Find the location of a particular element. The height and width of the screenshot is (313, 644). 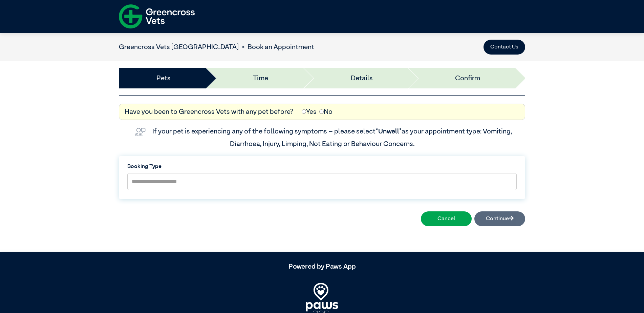

button: Cancel is located at coordinates (446, 219).